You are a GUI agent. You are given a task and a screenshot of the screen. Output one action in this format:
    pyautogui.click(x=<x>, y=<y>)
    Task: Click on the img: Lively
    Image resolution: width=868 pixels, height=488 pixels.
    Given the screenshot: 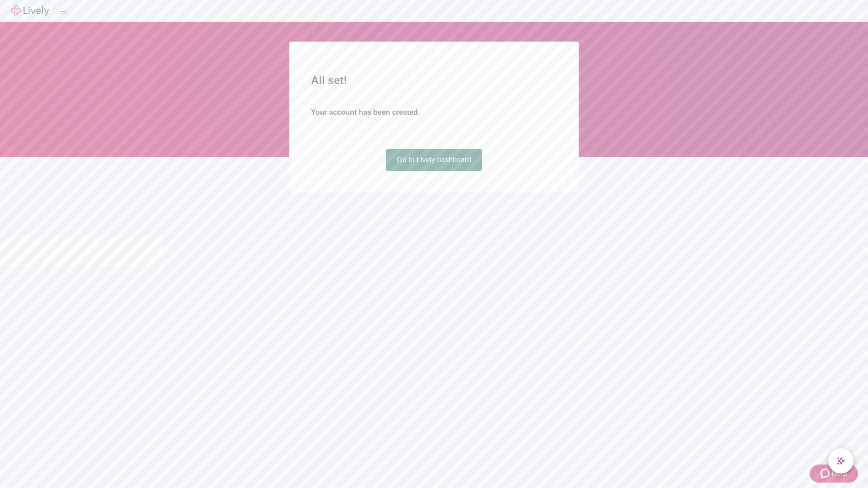 What is the action you would take?
    pyautogui.click(x=30, y=11)
    